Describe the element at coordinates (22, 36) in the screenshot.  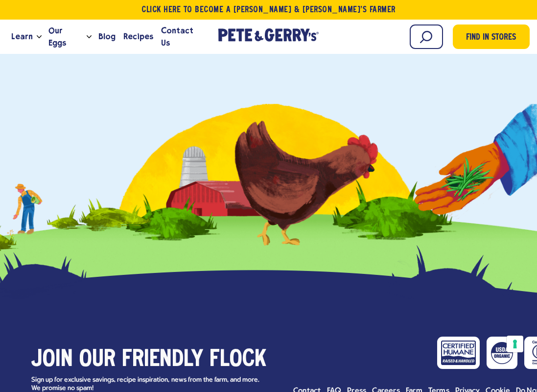
I see `a: Learn` at that location.